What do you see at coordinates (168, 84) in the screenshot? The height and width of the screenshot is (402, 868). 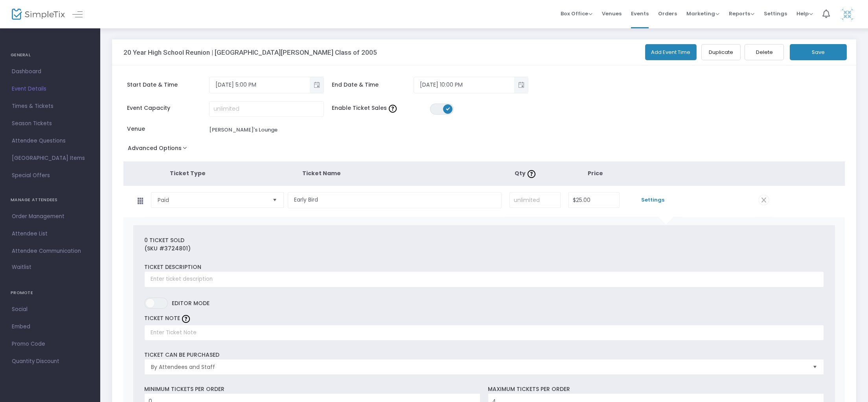 I see `span: Start Date & Time` at bounding box center [168, 84].